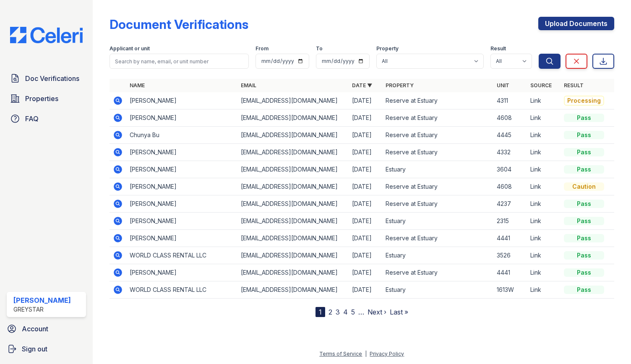  What do you see at coordinates (510, 221) in the screenshot?
I see `td: 2315` at bounding box center [510, 221].